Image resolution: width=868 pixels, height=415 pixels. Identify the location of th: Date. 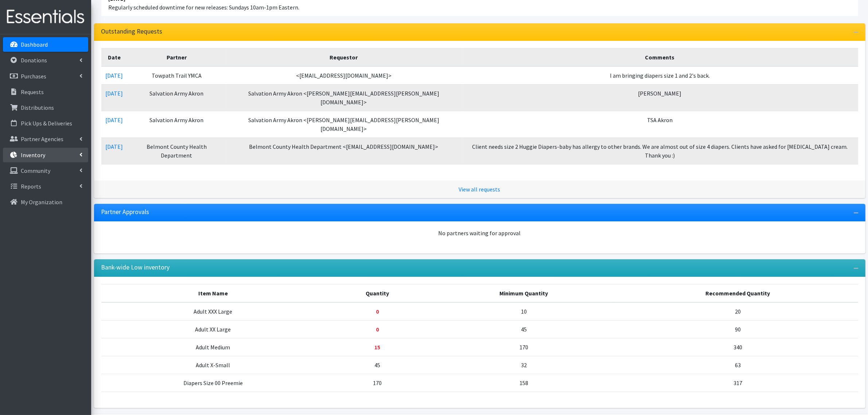
(115, 57).